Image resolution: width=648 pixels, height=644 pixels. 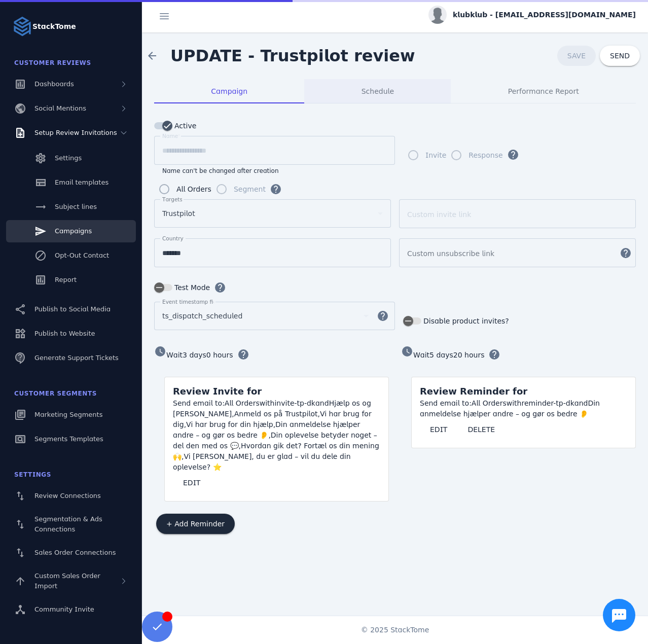 What do you see at coordinates (67, 495) in the screenshot?
I see `span: Review Connections` at bounding box center [67, 495].